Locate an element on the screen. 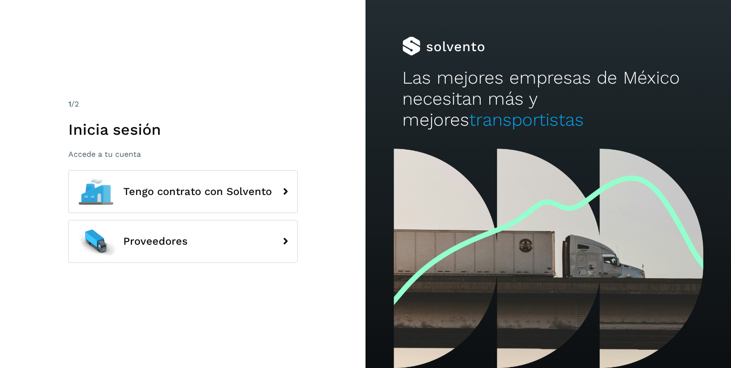  div: /2 is located at coordinates (183, 104).